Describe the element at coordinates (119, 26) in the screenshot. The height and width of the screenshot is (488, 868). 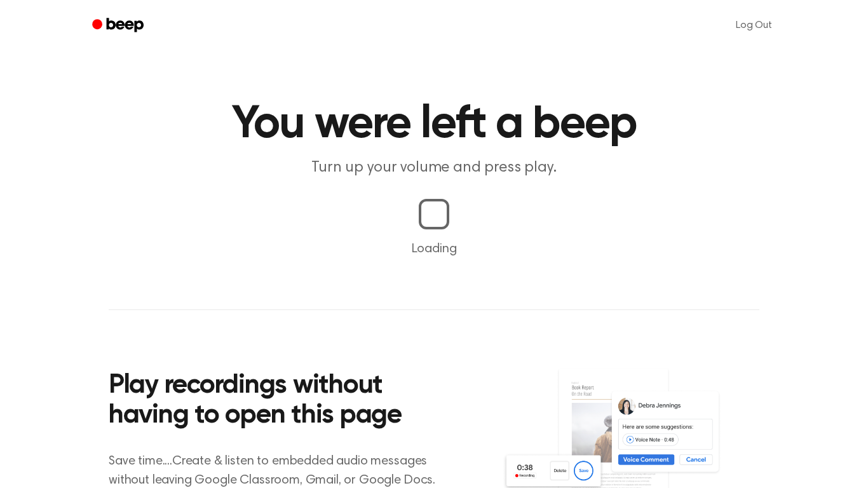
I see `a: Beep` at that location.